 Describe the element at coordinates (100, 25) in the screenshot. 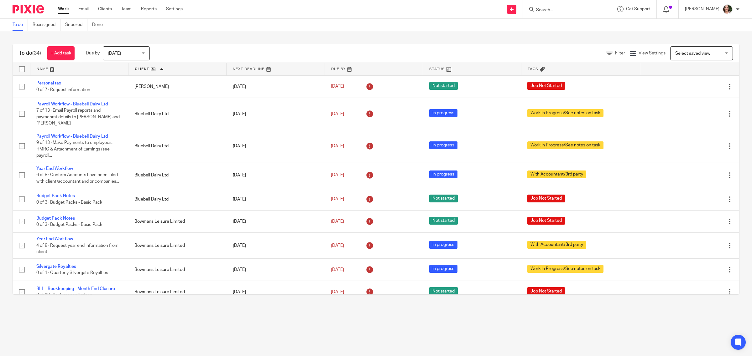

I see `a: Done` at that location.